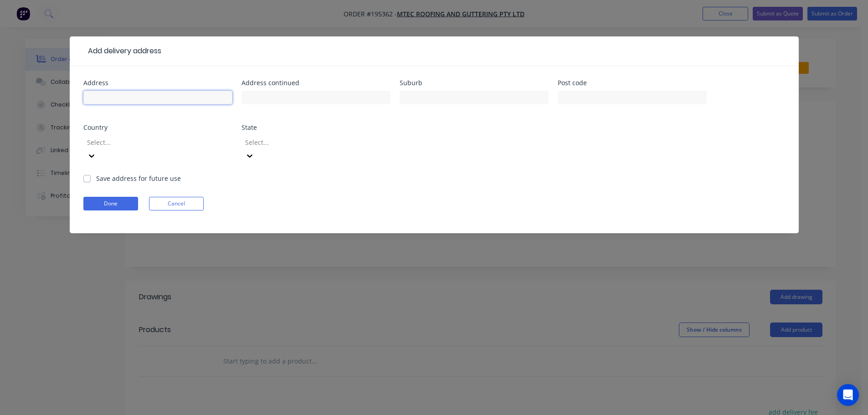  Describe the element at coordinates (122, 51) in the screenshot. I see `div: Add delivery address` at that location.